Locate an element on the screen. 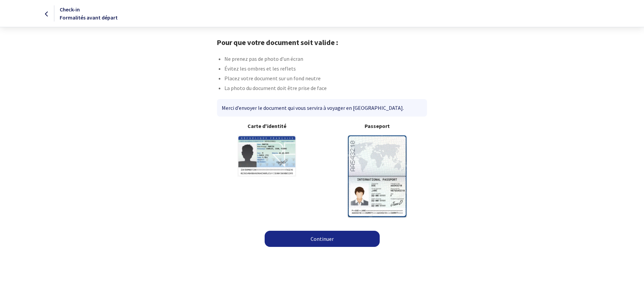 This screenshot has height=306, width=644. span: Check-in Formalités avant départ is located at coordinates (89, 13).